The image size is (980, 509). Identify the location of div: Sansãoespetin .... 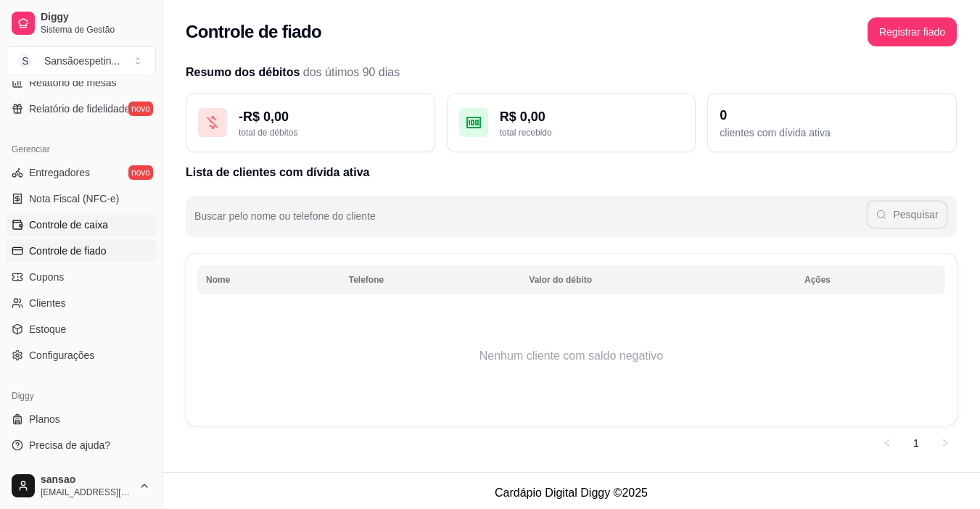
(82, 61).